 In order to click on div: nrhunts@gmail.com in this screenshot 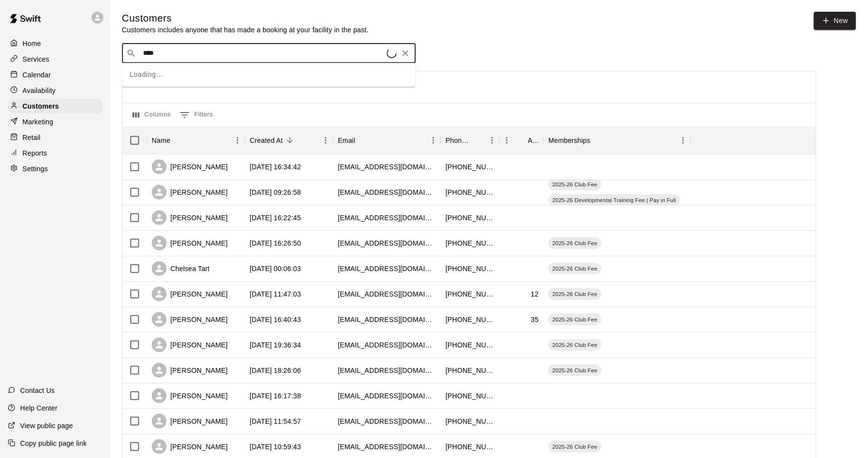, I will do `click(387, 320)`.